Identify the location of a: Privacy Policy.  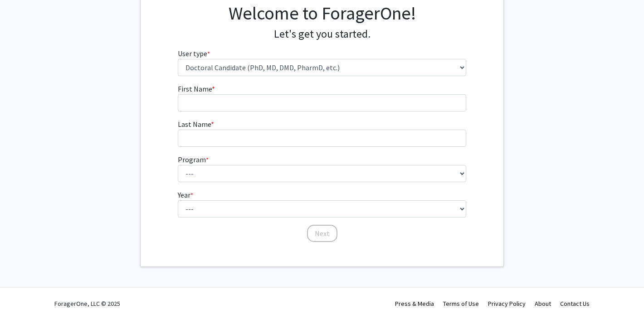
(506, 304).